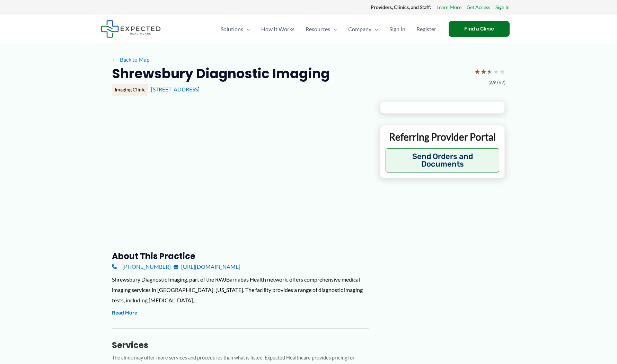 This screenshot has width=617, height=364. I want to click on span: Solutions, so click(231, 29).